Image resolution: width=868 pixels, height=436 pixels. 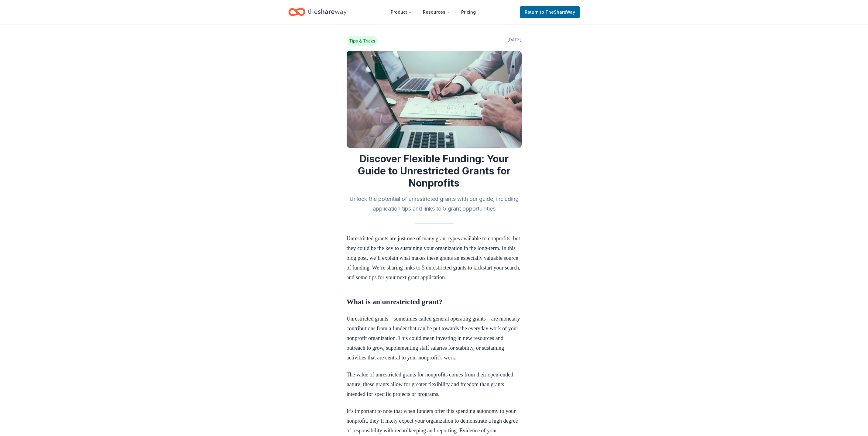 I want to click on p: The value of unrestricted grants for nonprofits comes from their open-ended nature; these grants ..., so click(x=434, y=384).